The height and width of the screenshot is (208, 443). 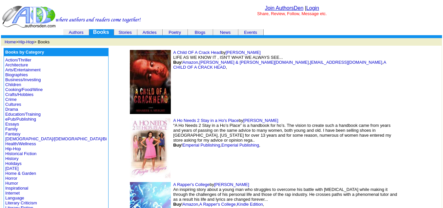 I want to click on a: Blogs, so click(x=200, y=32).